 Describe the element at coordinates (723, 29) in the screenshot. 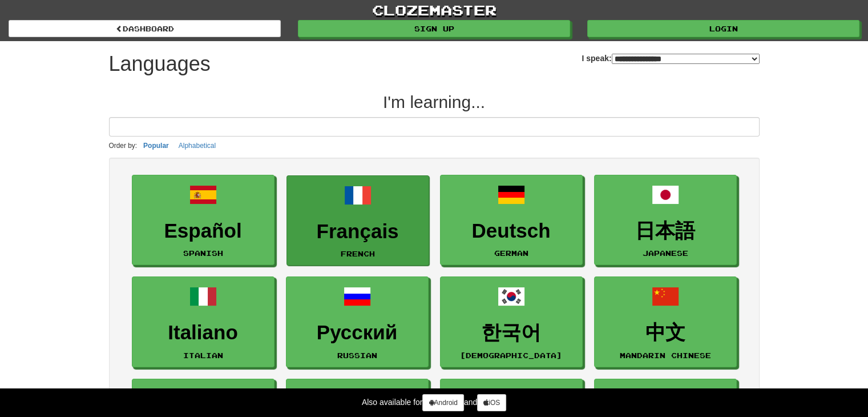

I see `a: Login` at that location.